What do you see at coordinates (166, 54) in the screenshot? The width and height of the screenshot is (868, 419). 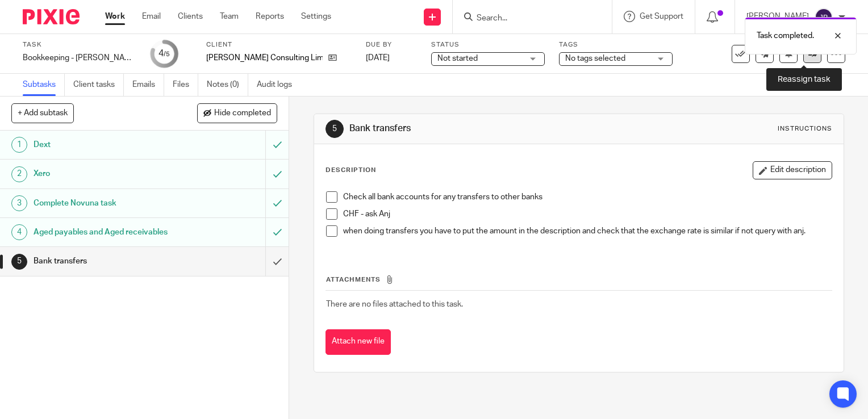 I see `small: /5` at bounding box center [166, 54].